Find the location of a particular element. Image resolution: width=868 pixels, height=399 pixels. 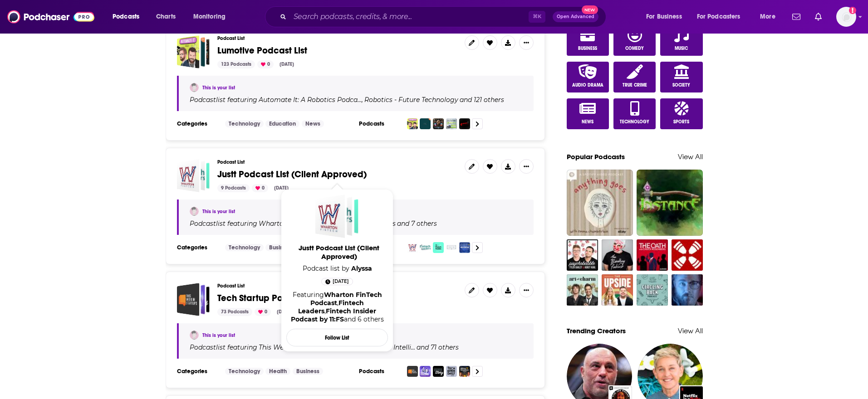

div: 9 Podcasts is located at coordinates (233, 189).